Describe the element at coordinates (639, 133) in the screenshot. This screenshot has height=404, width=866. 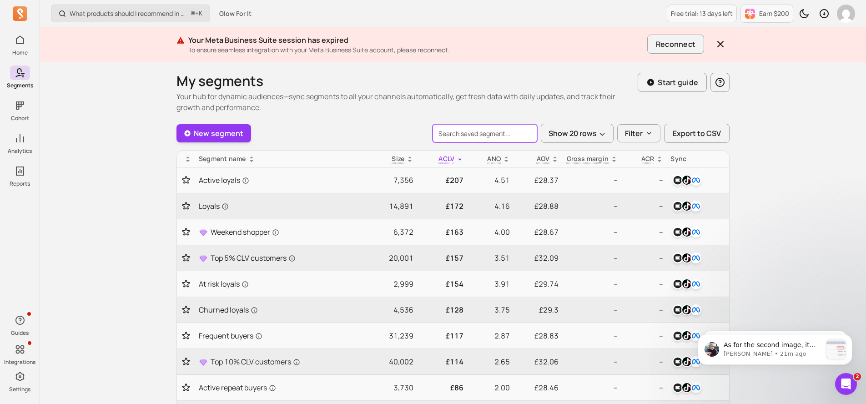
I see `button: Filter` at that location.